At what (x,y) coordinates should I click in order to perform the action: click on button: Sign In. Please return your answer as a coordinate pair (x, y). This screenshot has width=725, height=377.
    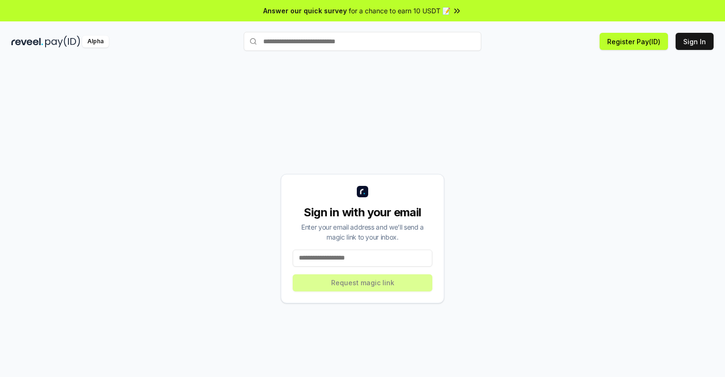
    Looking at the image, I should click on (695, 41).